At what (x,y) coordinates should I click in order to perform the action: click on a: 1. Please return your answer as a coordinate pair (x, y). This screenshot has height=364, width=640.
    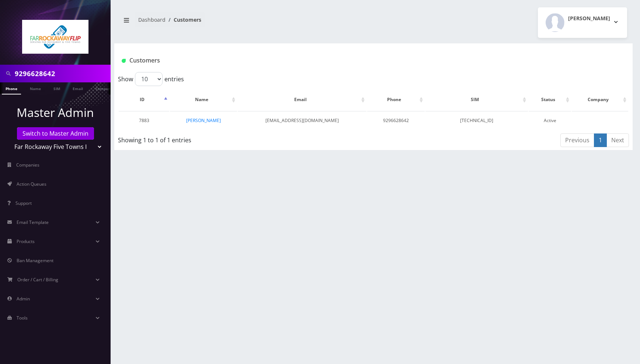
    Looking at the image, I should click on (600, 140).